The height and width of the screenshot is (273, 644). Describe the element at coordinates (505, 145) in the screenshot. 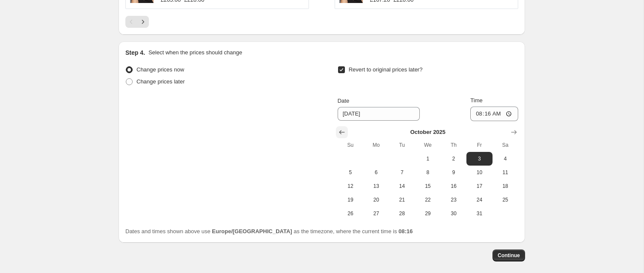

I see `span: Sa` at that location.